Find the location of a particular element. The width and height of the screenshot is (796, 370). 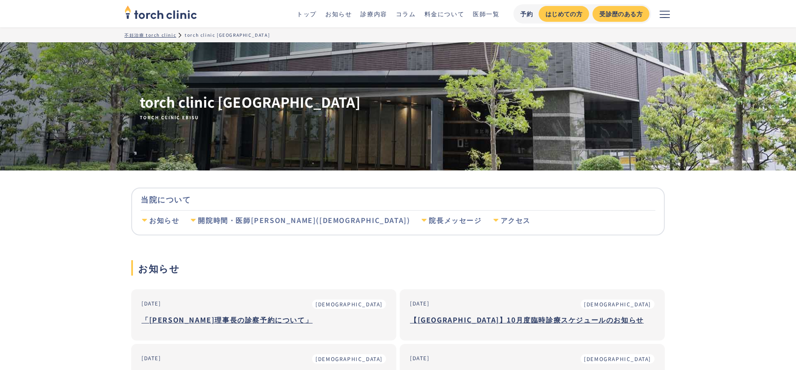

a: はじめての方 is located at coordinates (564, 14).